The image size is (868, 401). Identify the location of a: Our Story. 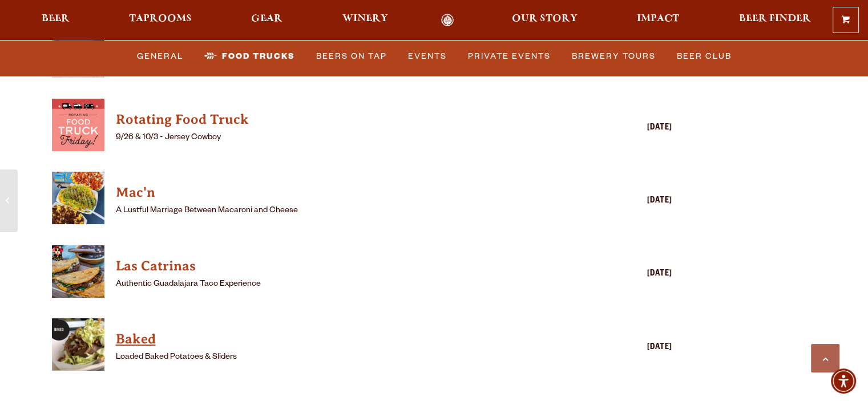
(545, 20).